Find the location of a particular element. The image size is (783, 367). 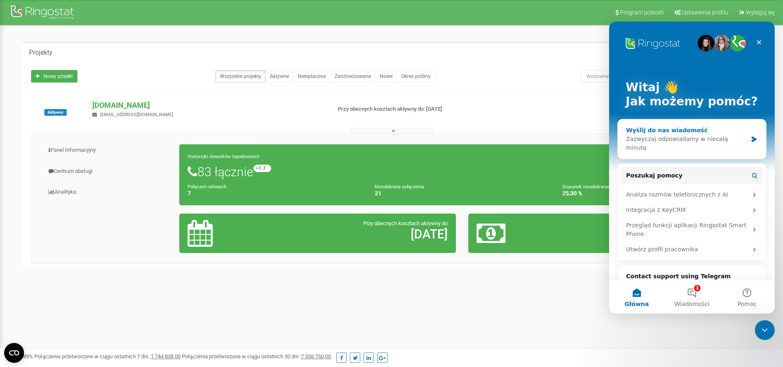

span: Połączenia przetworzone w ciągu ostatnich 7 dni : is located at coordinates (107, 356).